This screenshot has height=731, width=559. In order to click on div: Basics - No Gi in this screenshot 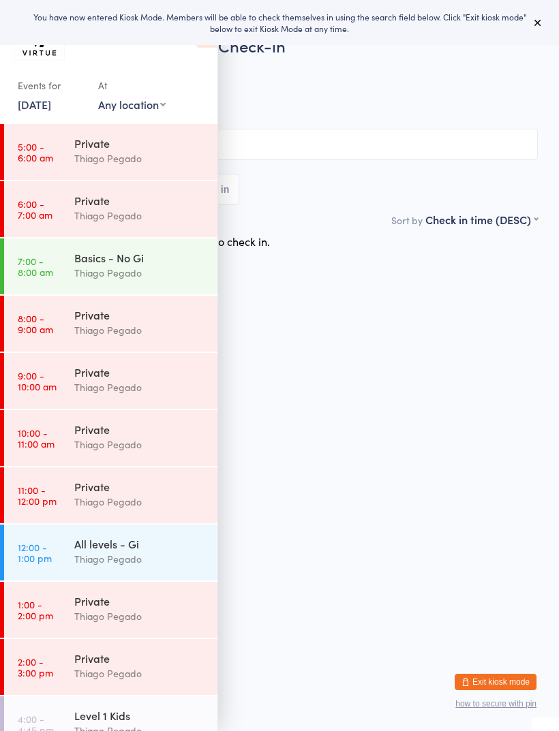, I will do `click(140, 258)`.